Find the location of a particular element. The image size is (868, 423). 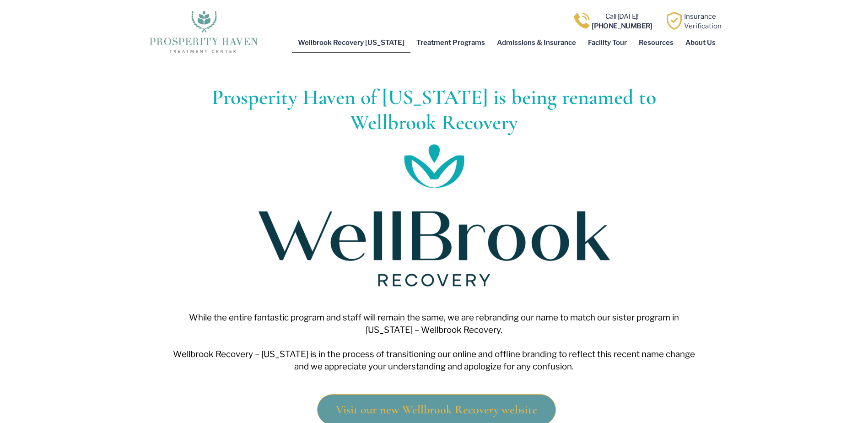

a: InsuranceVerification is located at coordinates (703, 21).